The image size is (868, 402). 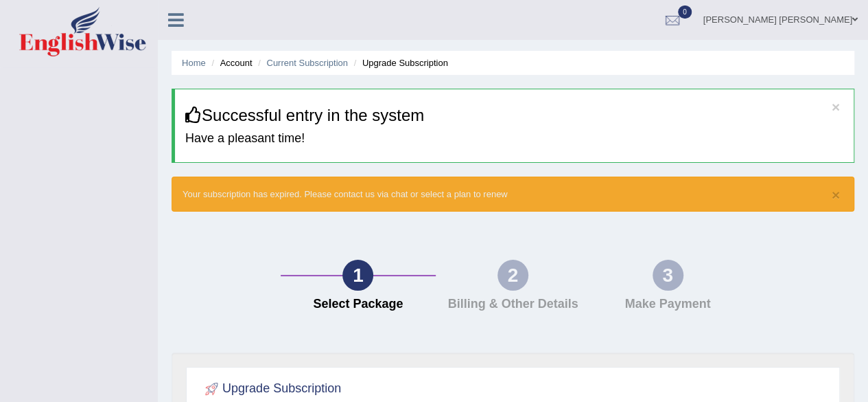 I want to click on div: Your subscription has expired. Please contact us via chat or select a plan to renew, so click(x=513, y=194).